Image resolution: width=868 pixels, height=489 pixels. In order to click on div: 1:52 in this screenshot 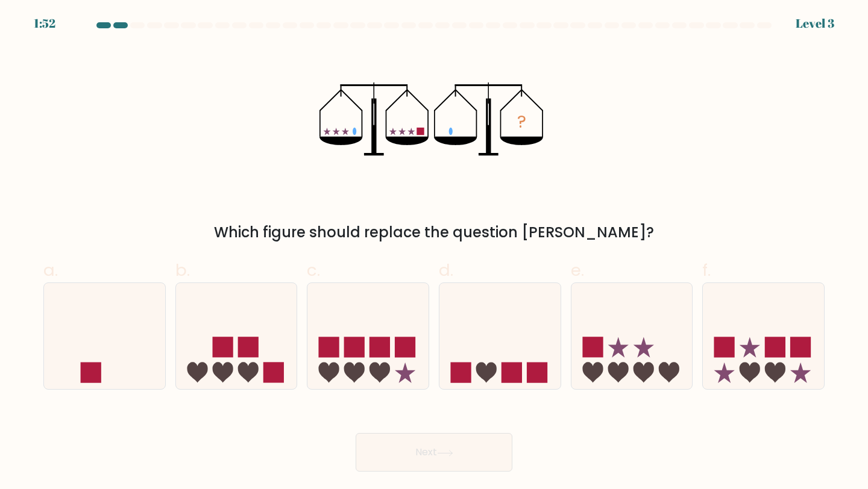, I will do `click(44, 24)`.